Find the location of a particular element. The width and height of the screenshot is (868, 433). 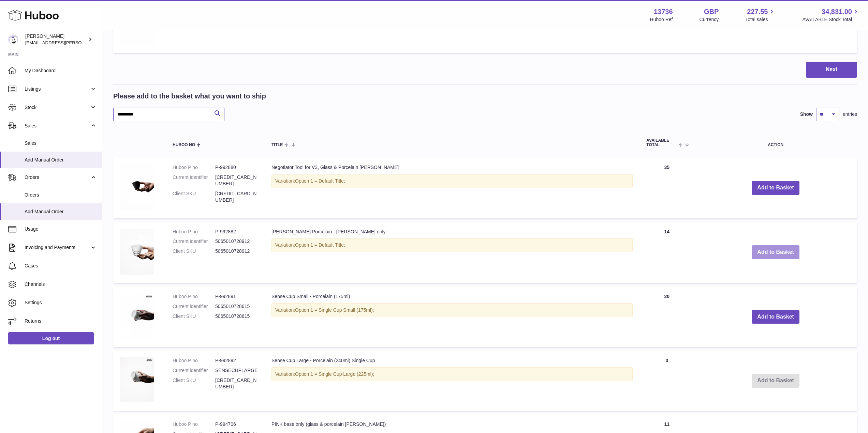

span: Huboo no is located at coordinates (184, 145).